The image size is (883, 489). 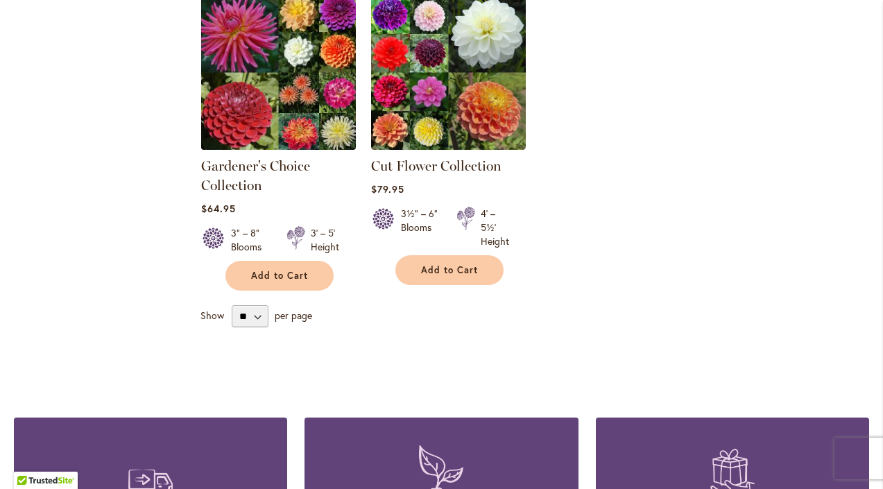 I want to click on a: Cut Flower Collection, so click(x=436, y=166).